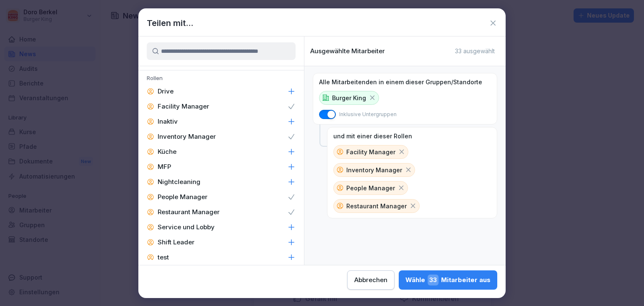 The image size is (644, 306). Describe the element at coordinates (370, 280) in the screenshot. I see `div: Abbrechen` at that location.